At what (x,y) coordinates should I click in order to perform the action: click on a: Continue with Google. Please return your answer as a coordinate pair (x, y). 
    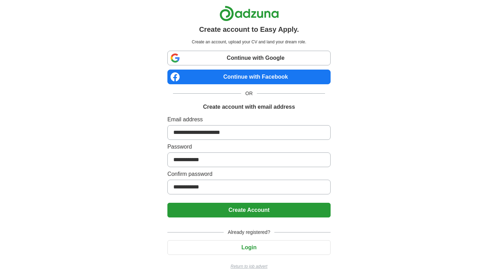
    Looking at the image, I should click on (249, 58).